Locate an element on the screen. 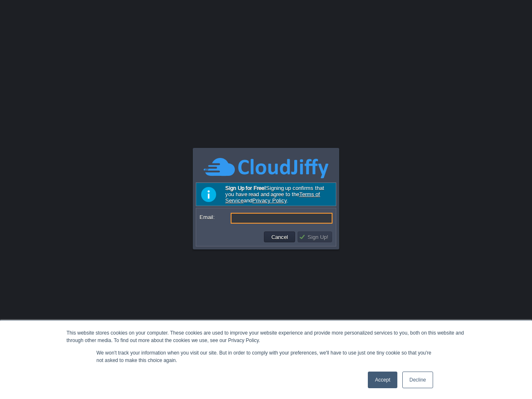 Image resolution: width=532 pixels, height=399 pixels. a: Accept is located at coordinates (383, 380).